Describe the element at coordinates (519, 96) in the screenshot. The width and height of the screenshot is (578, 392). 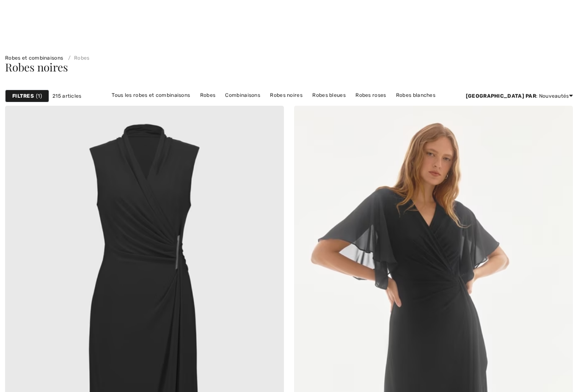
I see `div: : Nouveautés` at that location.